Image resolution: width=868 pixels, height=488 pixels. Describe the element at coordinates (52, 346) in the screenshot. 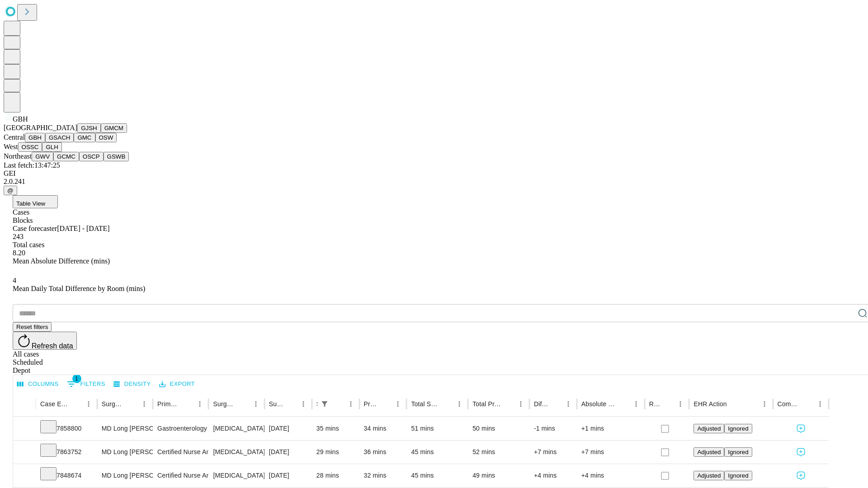

I see `span: Refresh data` at that location.